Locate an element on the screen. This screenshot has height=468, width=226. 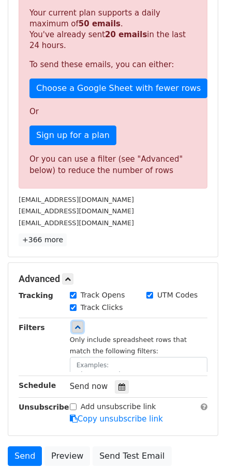
a: Sign up for a plan is located at coordinates (73, 135).